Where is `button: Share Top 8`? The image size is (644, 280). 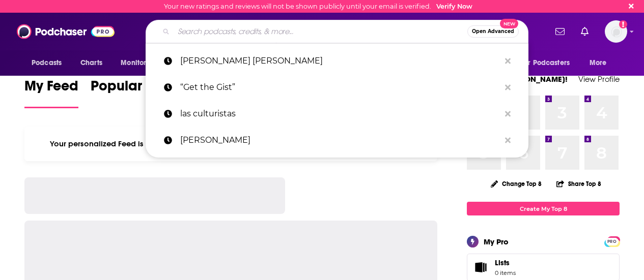 button: Share Top 8 is located at coordinates (579, 183).